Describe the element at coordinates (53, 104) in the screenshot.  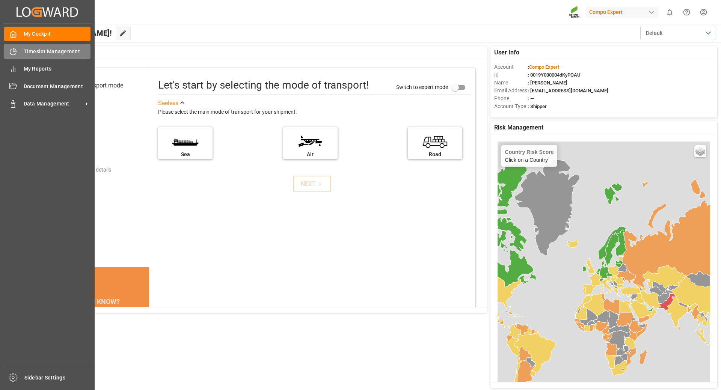
I see `span: Data Management` at that location.